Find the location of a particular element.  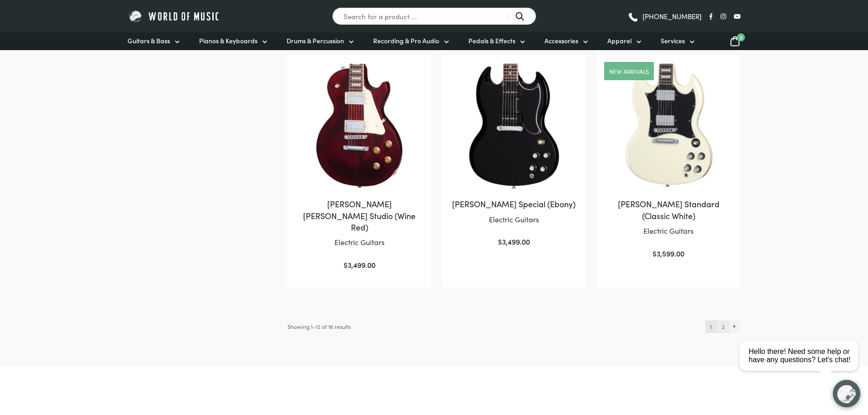

span: Drums & Percussion is located at coordinates (315, 40).